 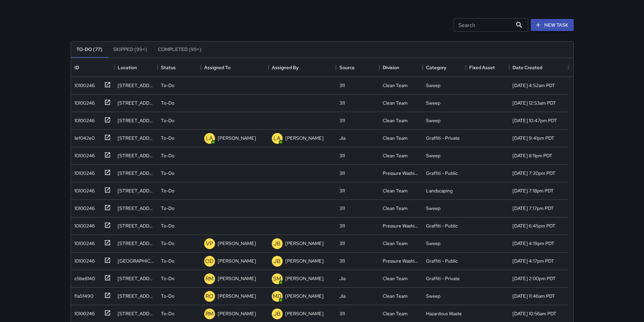 I want to click on p: OD, so click(x=209, y=262).